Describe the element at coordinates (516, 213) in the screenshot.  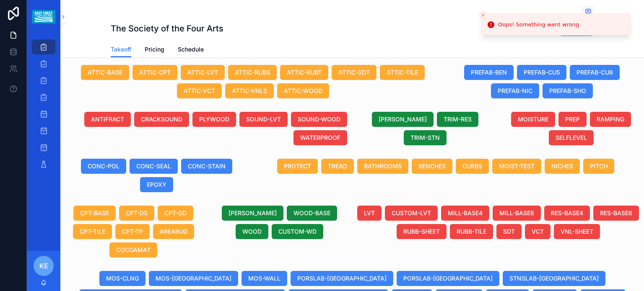
I see `button: MILL-BASE6` at that location.